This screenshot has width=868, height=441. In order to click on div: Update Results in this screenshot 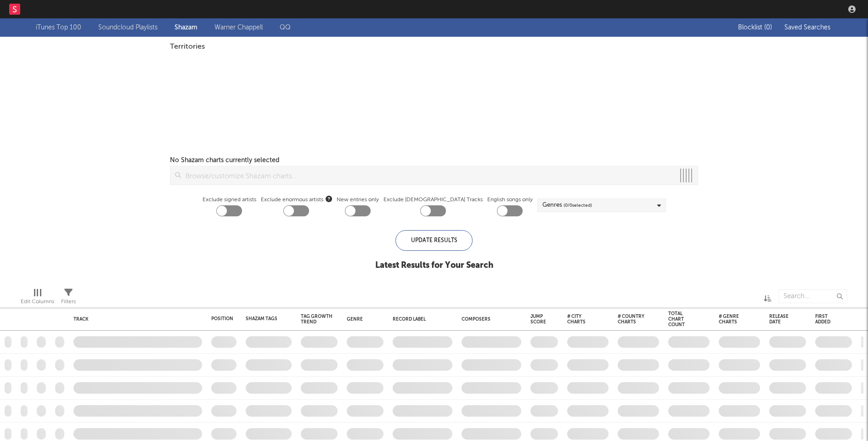, I will do `click(434, 240)`.